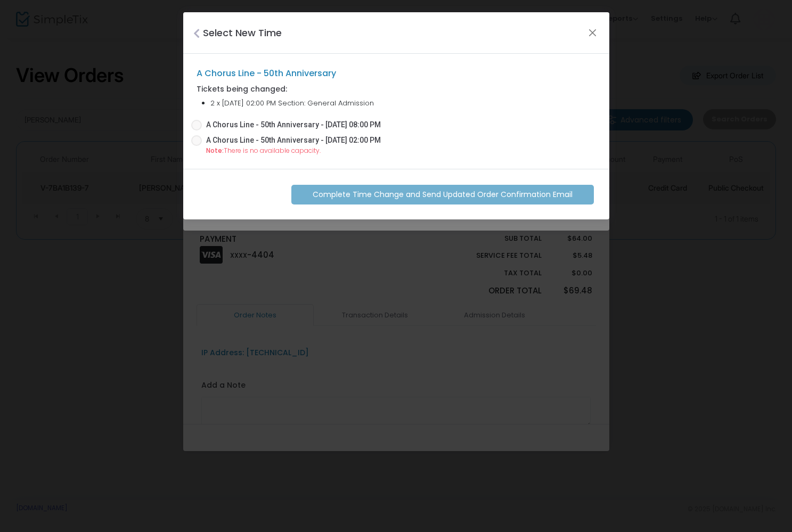  Describe the element at coordinates (592, 33) in the screenshot. I see `button: Close` at that location.